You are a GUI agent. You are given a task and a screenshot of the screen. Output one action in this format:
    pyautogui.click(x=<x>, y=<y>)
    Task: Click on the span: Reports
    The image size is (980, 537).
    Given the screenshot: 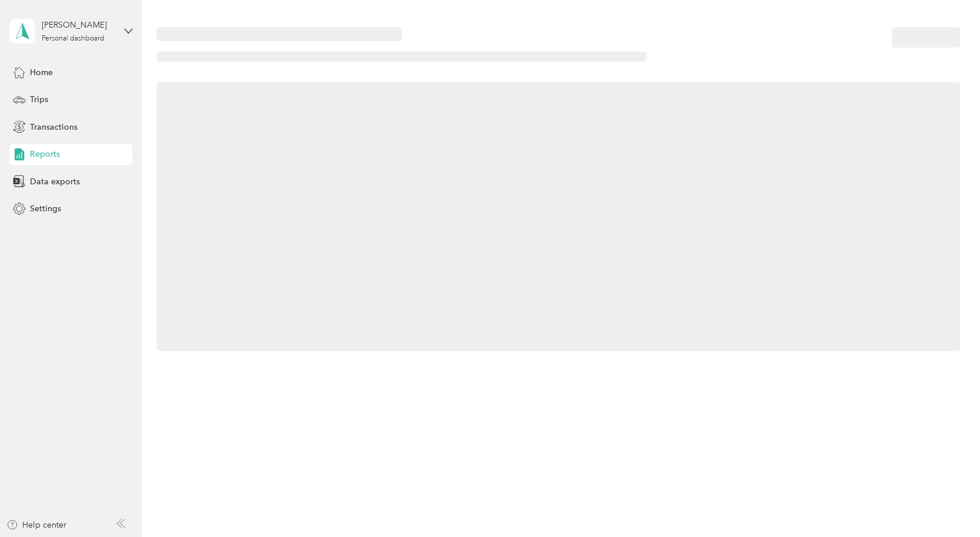 What is the action you would take?
    pyautogui.click(x=45, y=153)
    